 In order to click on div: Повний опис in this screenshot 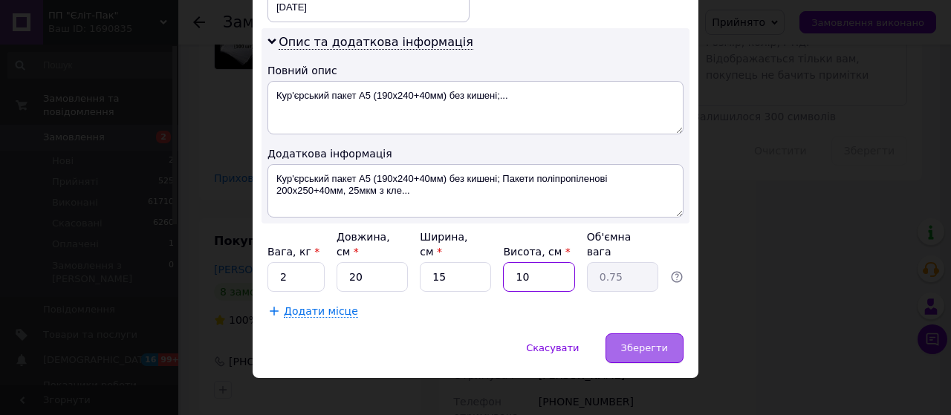, I will do `click(475, 71)`.